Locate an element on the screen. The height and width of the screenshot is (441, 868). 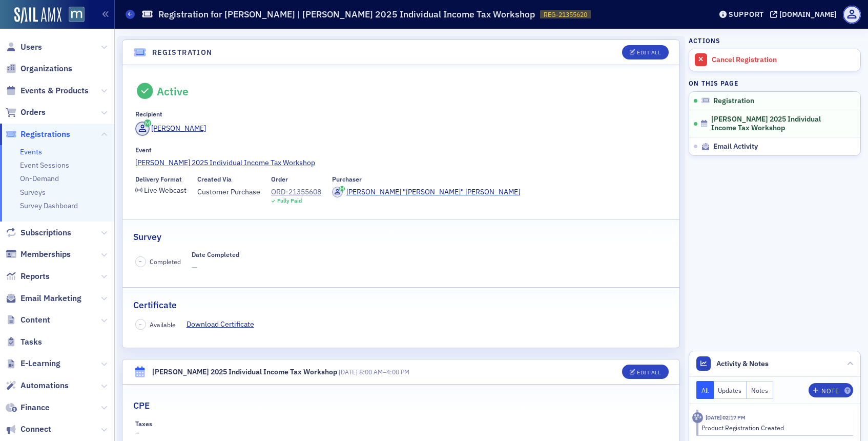
span: Available is located at coordinates (163, 324).